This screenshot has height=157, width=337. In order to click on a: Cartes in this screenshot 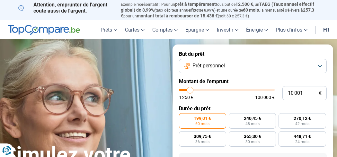, I will do `click(135, 30)`.